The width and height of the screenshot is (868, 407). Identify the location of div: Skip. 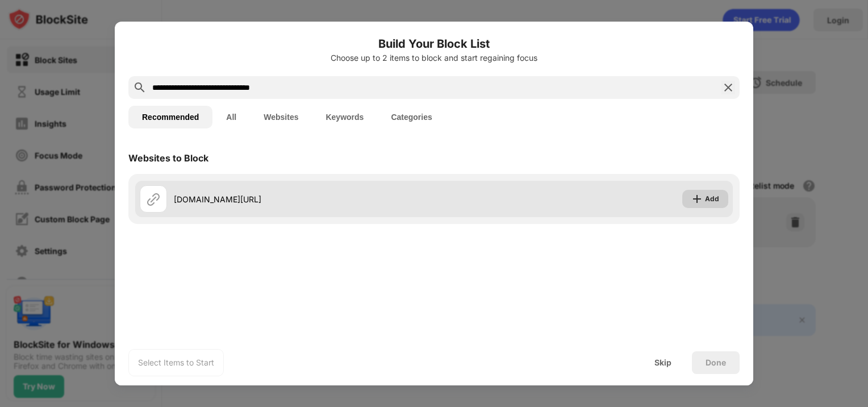
(663, 362).